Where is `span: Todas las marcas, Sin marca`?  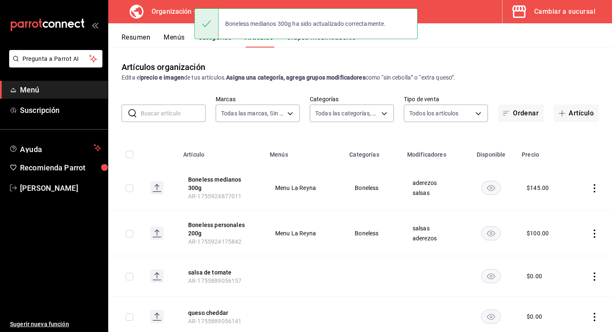 span: Todas las marcas, Sin marca is located at coordinates (253, 113).